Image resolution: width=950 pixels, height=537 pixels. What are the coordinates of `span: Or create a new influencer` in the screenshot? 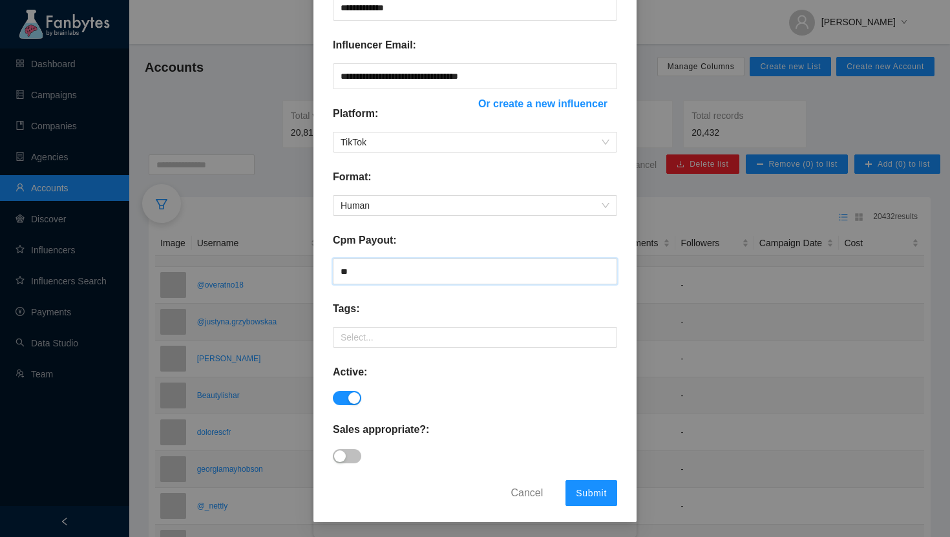 It's located at (543, 103).